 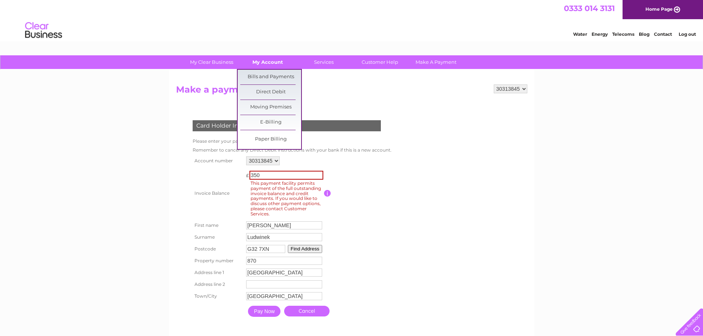 I want to click on span: This payment facility permits payment of the full outstanding invoice balance and credit payments..., so click(x=287, y=199).